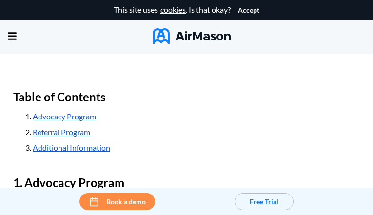 The height and width of the screenshot is (215, 373). Describe the element at coordinates (192, 36) in the screenshot. I see `img: AirMason Logo` at that location.